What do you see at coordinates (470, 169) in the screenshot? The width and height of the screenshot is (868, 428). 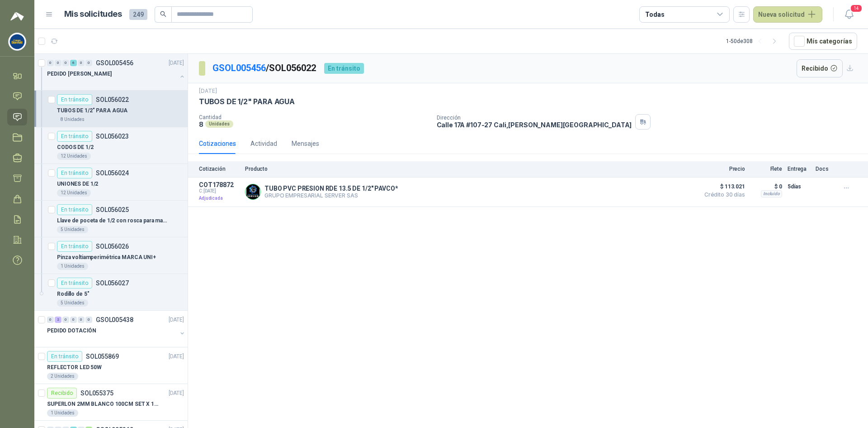 I see `p: Producto` at bounding box center [470, 169].